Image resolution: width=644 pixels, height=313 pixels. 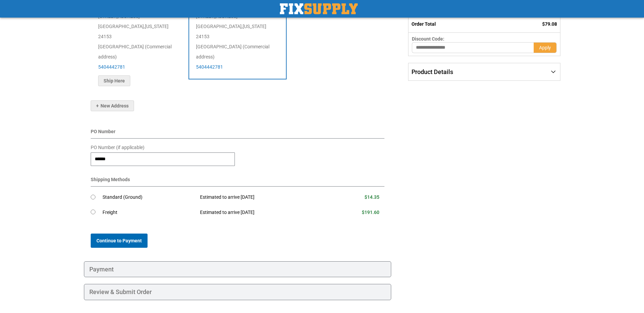 What do you see at coordinates (114, 81) in the screenshot?
I see `button: Ship Here` at bounding box center [114, 81].